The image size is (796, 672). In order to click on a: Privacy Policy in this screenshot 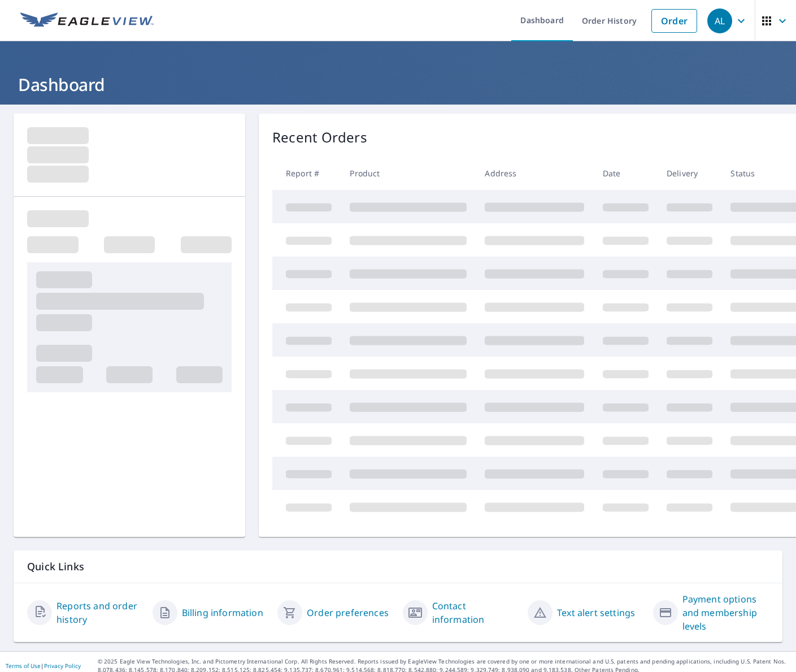, I will do `click(62, 665)`.